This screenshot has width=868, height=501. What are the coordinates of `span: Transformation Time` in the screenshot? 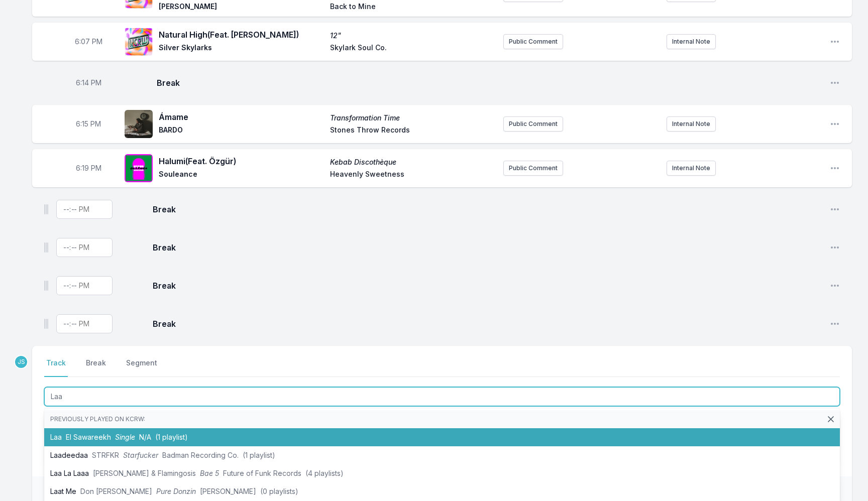 It's located at (412, 118).